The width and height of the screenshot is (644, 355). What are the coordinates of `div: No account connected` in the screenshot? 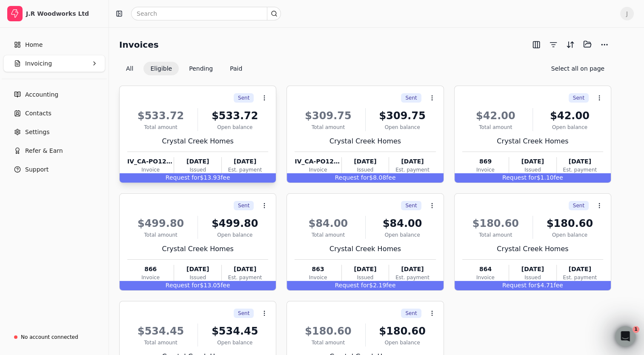 It's located at (49, 337).